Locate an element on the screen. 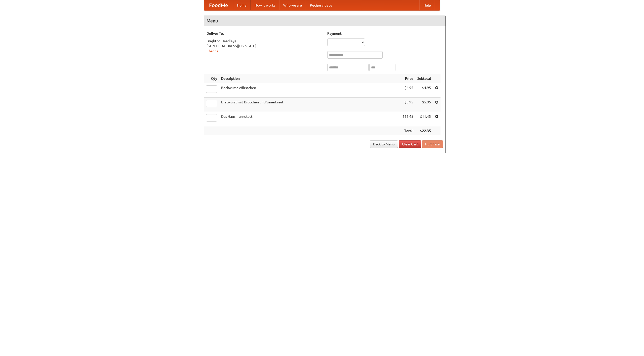 Image resolution: width=644 pixels, height=356 pixels. th: Qty is located at coordinates (211, 79).